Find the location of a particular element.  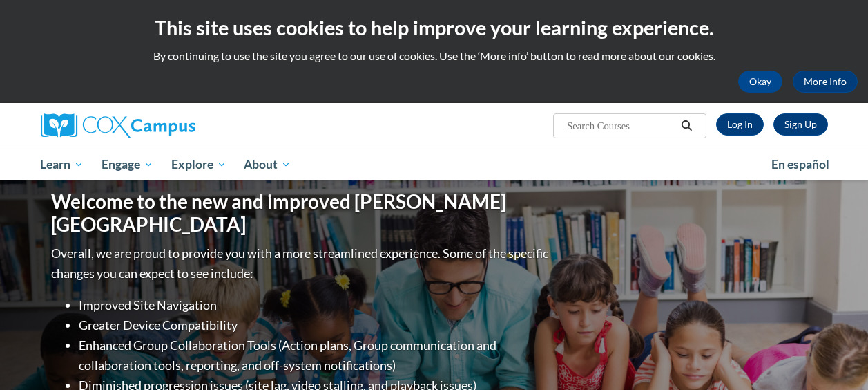

button: Okay is located at coordinates (760, 82).